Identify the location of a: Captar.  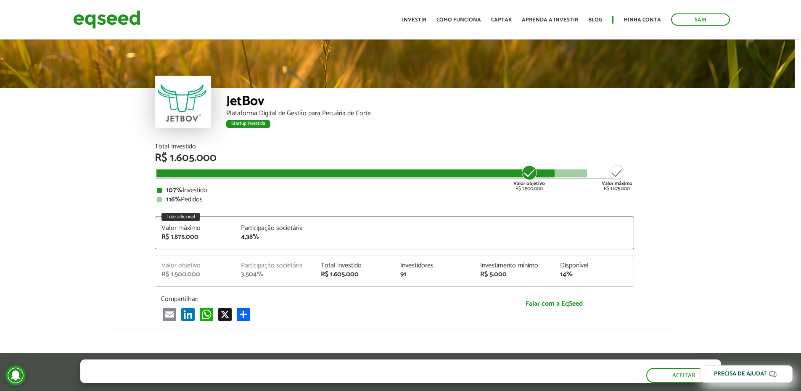
(501, 20).